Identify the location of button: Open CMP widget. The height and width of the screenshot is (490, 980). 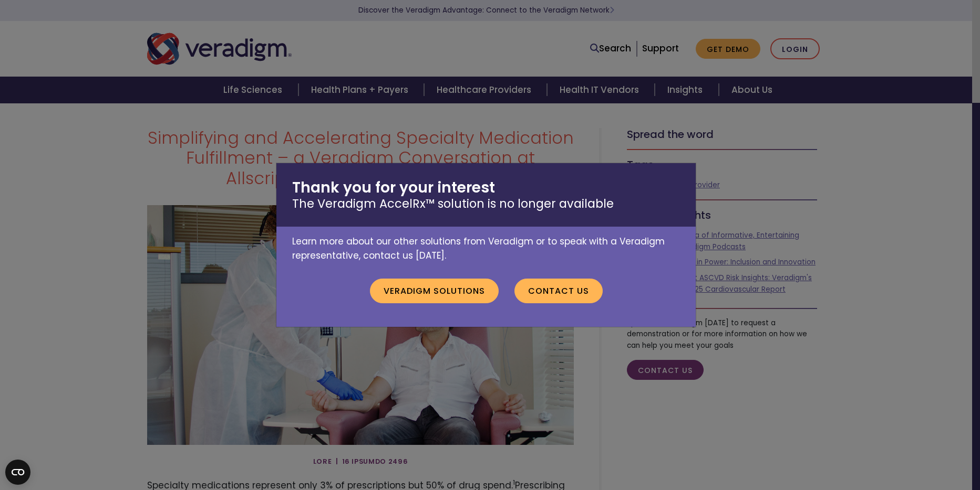
(18, 473).